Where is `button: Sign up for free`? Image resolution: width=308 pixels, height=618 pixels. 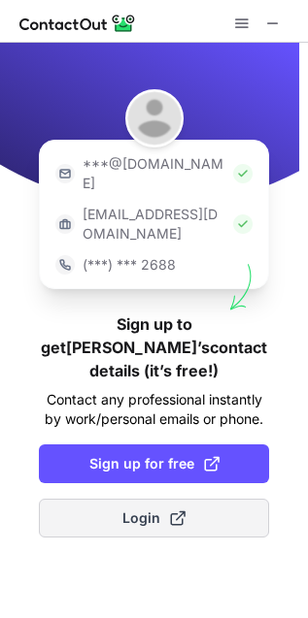 button: Sign up for free is located at coordinates (153, 464).